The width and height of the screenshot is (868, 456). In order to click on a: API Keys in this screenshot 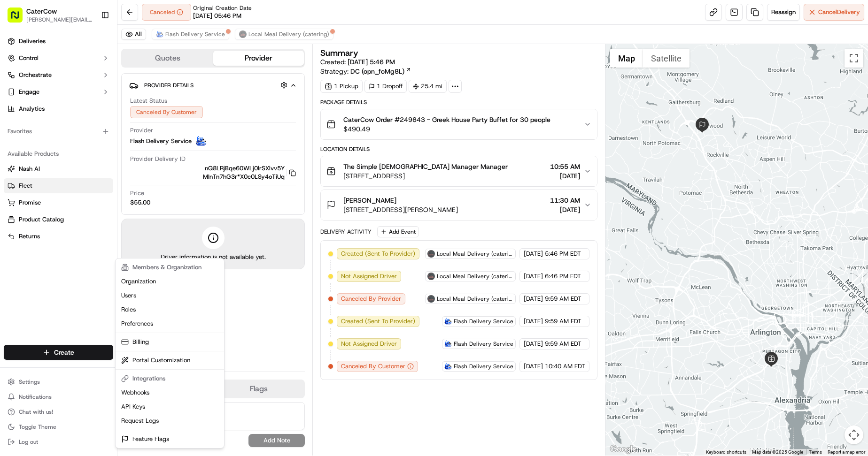, I will do `click(170, 407)`.